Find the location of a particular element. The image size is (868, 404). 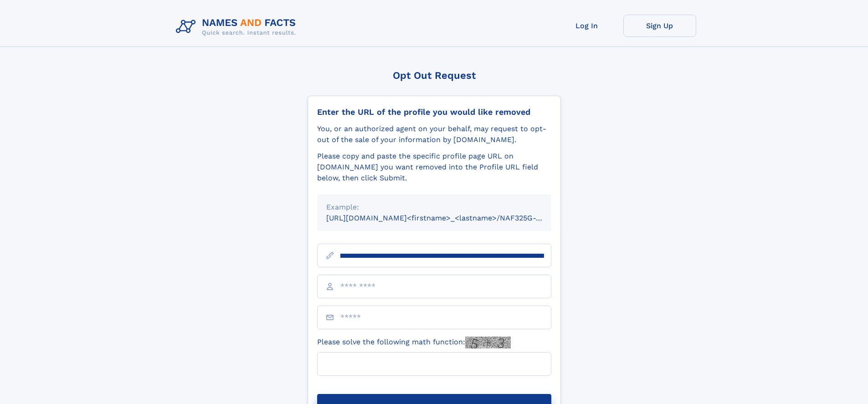

a: Log In is located at coordinates (587, 26).